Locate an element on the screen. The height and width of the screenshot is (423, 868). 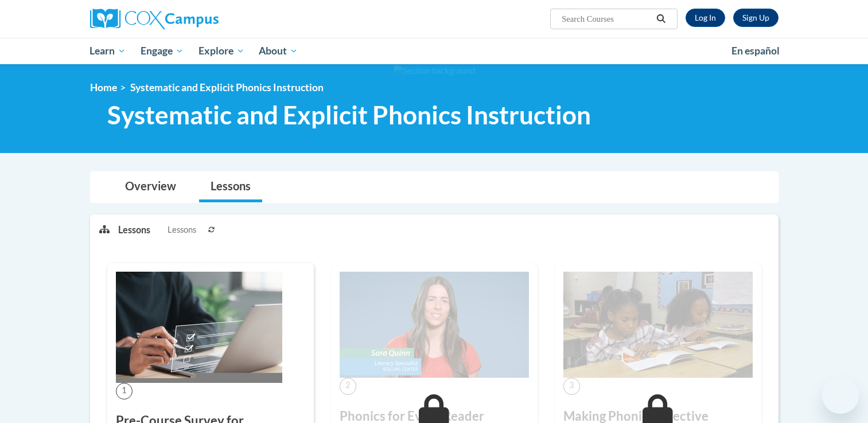
span: About is located at coordinates (278, 51).